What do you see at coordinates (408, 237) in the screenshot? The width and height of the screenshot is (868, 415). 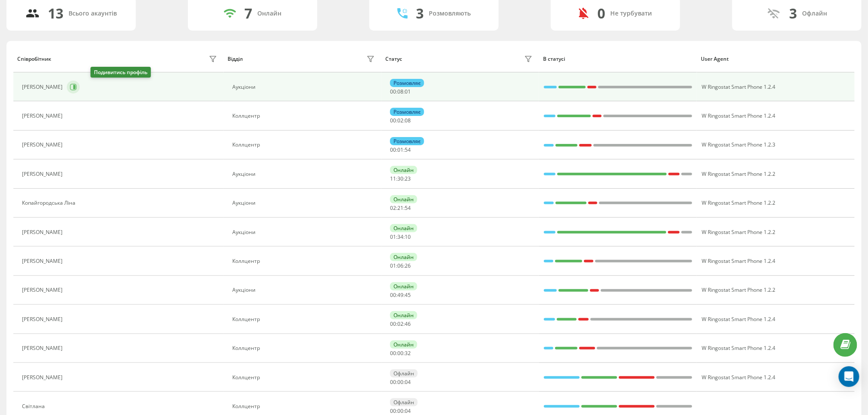 I see `span: 10` at bounding box center [408, 237].